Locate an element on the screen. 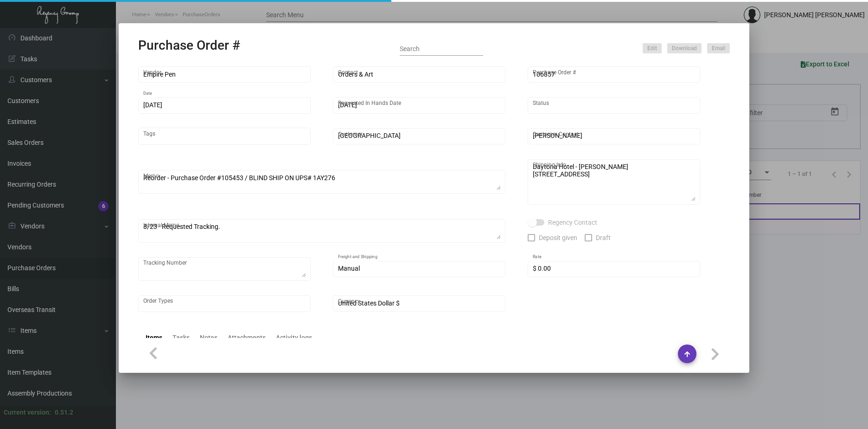  div: Tasks is located at coordinates (181, 337).